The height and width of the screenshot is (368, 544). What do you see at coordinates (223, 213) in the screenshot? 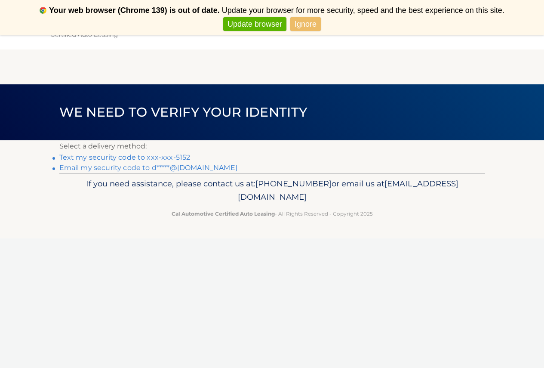
I see `strong: Cal Automotive Certified Auto Leasing` at bounding box center [223, 213].